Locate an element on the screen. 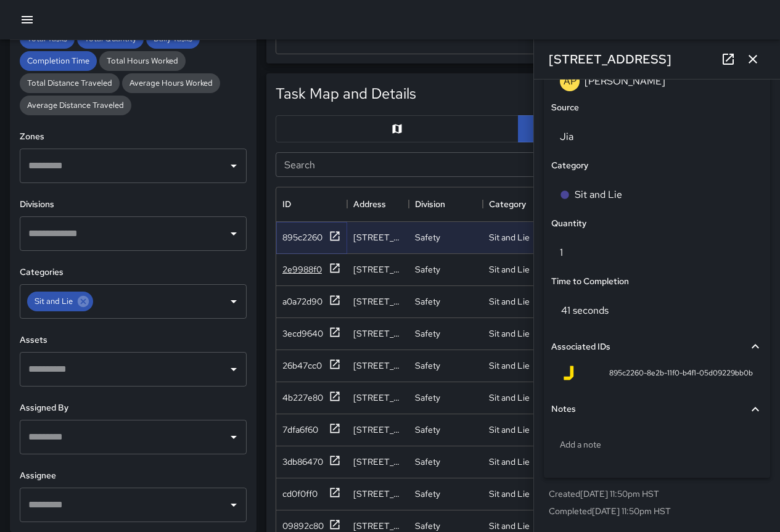 Image resolution: width=780 pixels, height=532 pixels. h6: Assignee is located at coordinates (133, 476).